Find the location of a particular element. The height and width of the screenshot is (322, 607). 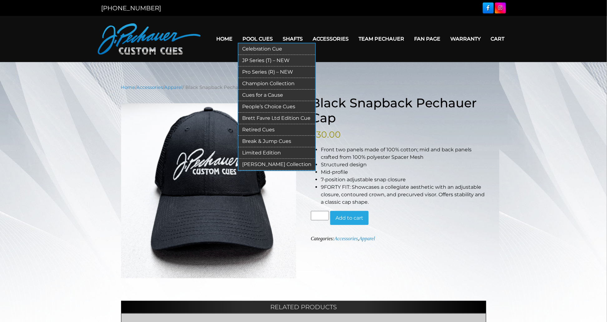

a: Team Pechauer is located at coordinates (382, 39).